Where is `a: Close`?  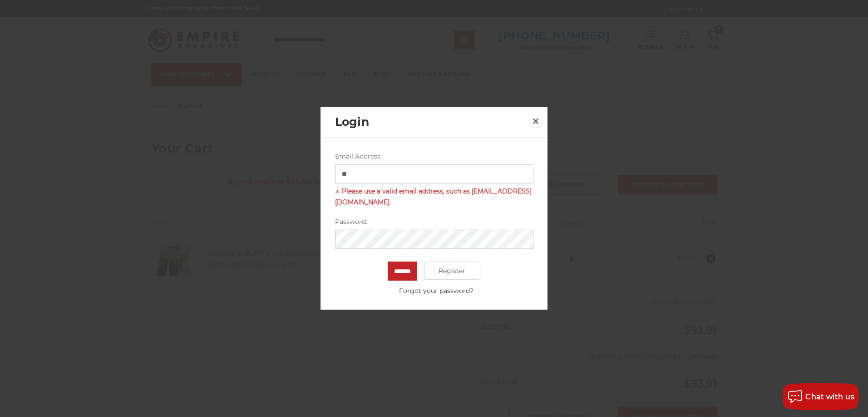
a: Close is located at coordinates (536, 121).